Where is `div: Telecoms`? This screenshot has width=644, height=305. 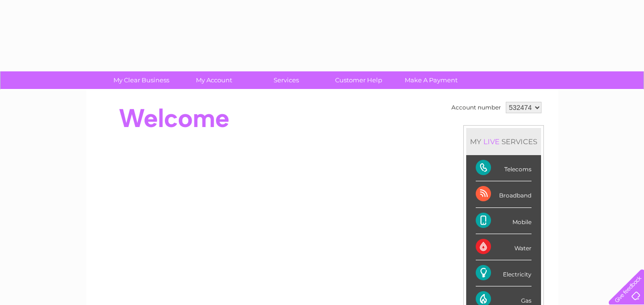 div: Telecoms is located at coordinates (503, 168).